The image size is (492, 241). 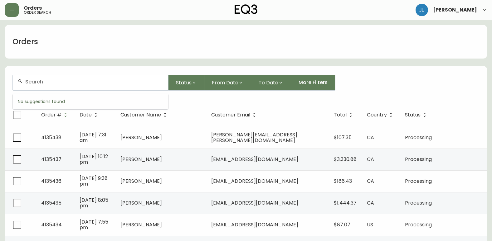 What do you see at coordinates (345, 203) in the screenshot?
I see `span: $1,444.37` at bounding box center [345, 203].